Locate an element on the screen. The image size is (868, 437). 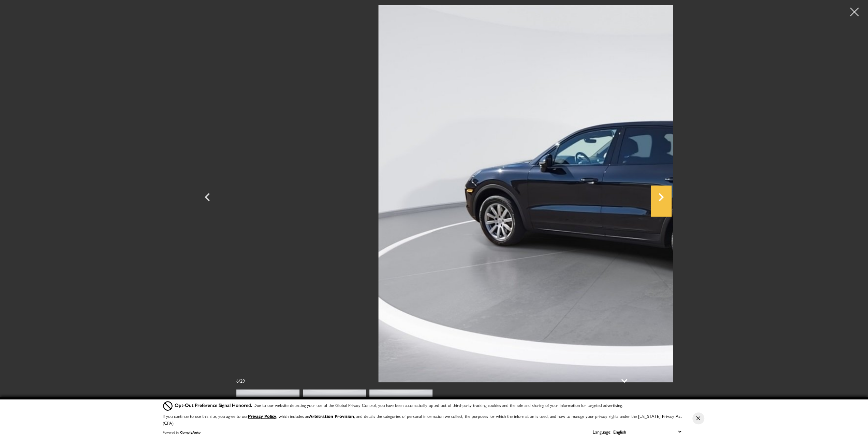
a: ComplyAuto is located at coordinates (190, 432).